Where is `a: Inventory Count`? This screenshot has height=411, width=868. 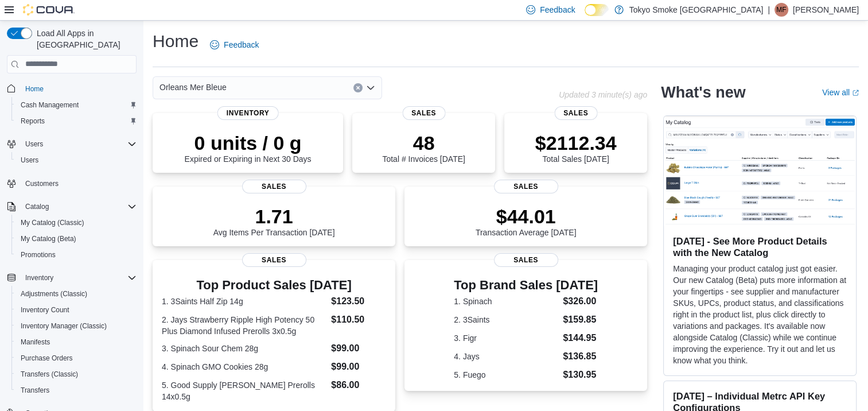
a: Inventory Count is located at coordinates (45, 310).